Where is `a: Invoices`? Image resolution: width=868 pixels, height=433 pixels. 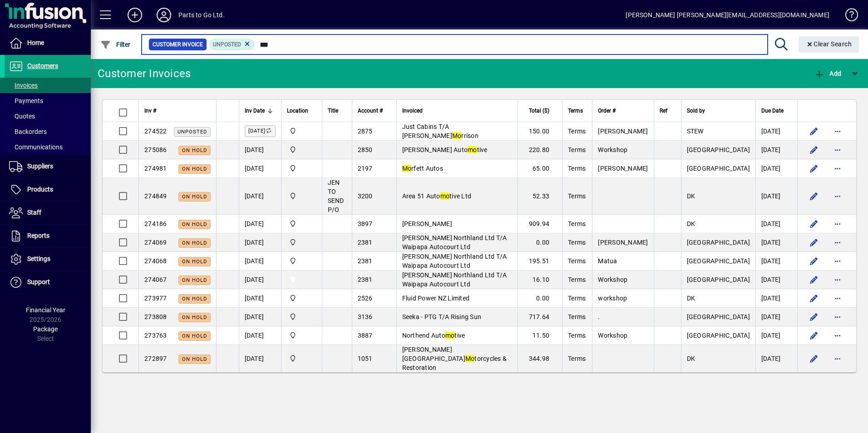
a: Invoices is located at coordinates (48, 85).